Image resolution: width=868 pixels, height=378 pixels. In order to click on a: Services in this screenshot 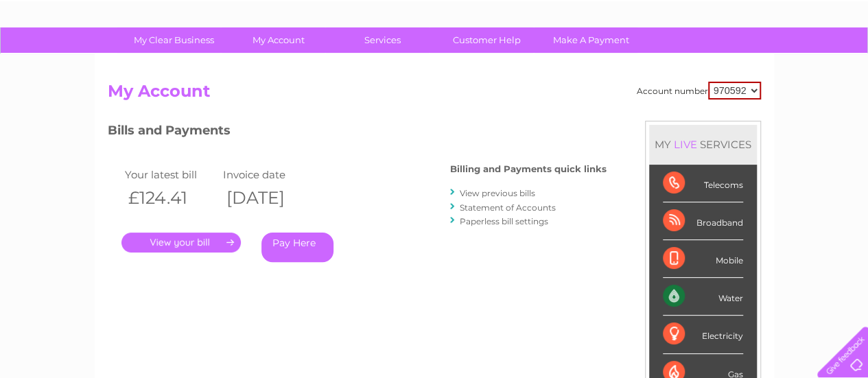, I will do `click(382, 40)`.